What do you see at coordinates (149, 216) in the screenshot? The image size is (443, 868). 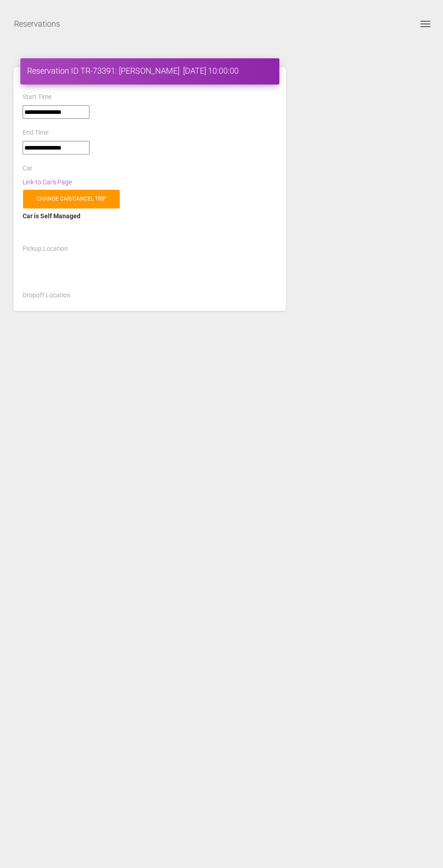 I see `div: Car is Self Managed` at bounding box center [149, 216].